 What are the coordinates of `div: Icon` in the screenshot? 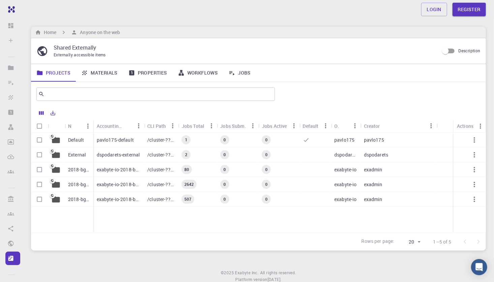 It's located at (56, 126).